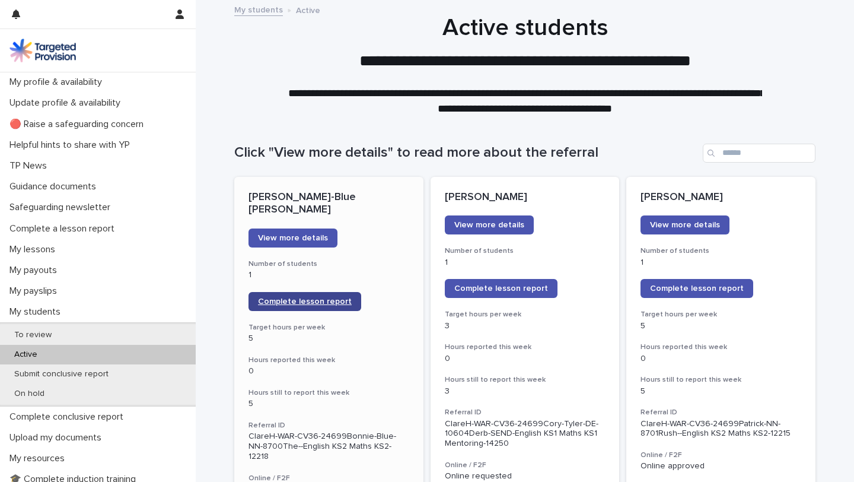 Image resolution: width=854 pixels, height=482 pixels. I want to click on img: M5nRWzHhSzIhMunXDL62, so click(43, 50).